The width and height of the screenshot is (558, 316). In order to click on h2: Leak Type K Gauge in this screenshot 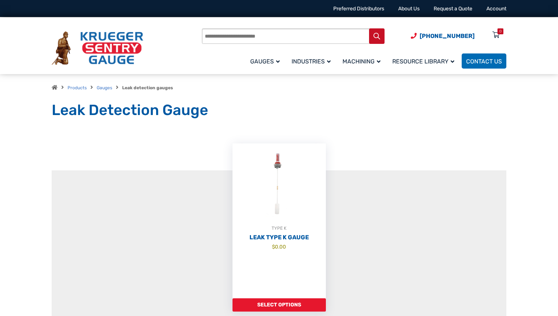, I will do `click(279, 238)`.